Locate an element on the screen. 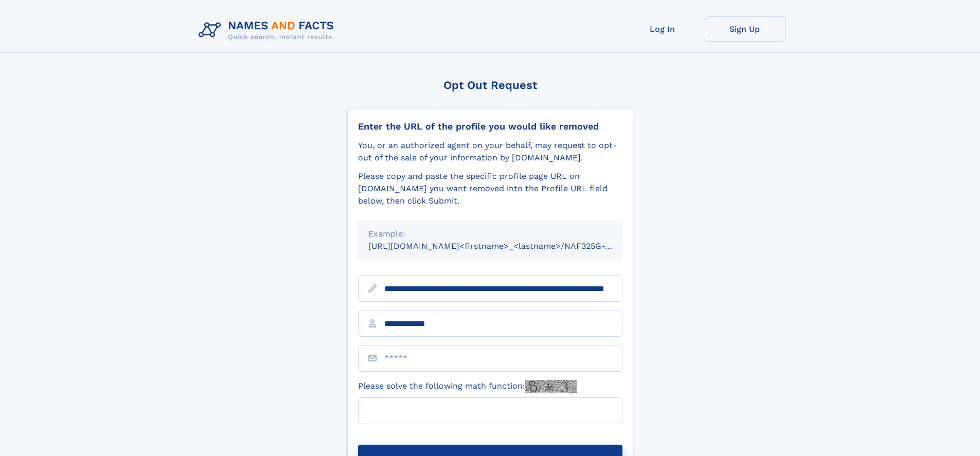  div: Enter the URL of the profile you would like removed is located at coordinates (491, 126).